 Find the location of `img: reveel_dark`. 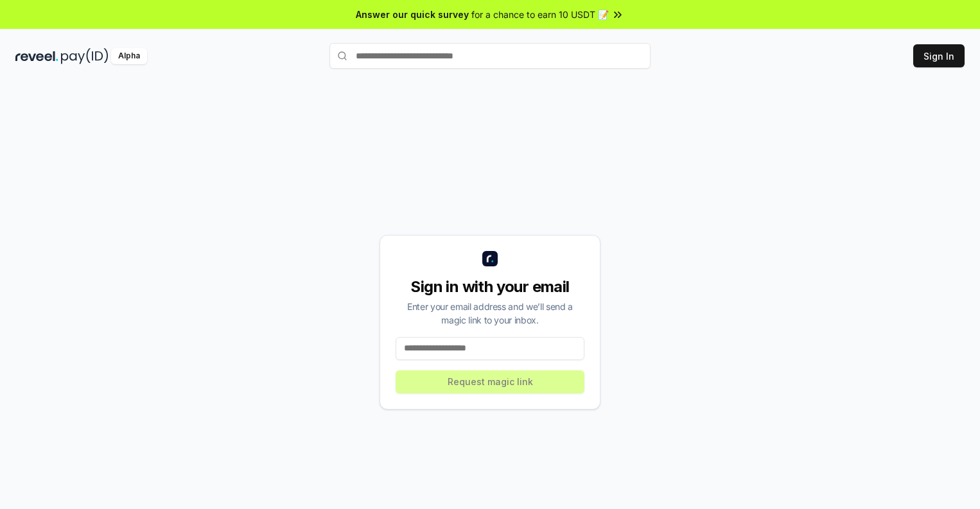

img: reveel_dark is located at coordinates (37, 56).